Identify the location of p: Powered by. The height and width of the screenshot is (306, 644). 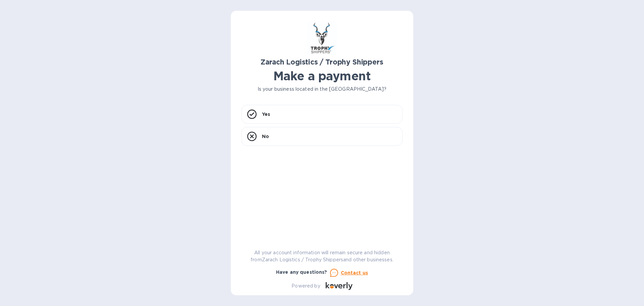
(306, 286).